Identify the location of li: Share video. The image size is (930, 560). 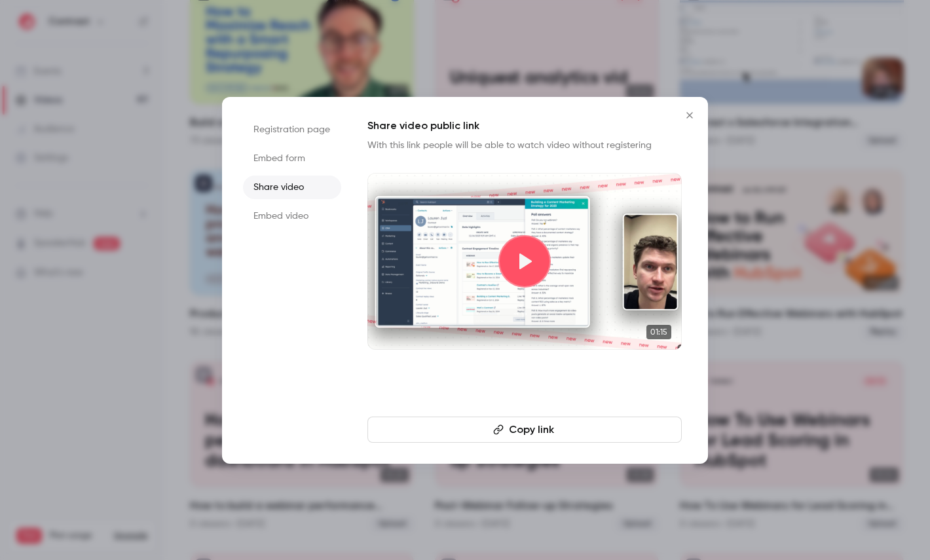
(292, 188).